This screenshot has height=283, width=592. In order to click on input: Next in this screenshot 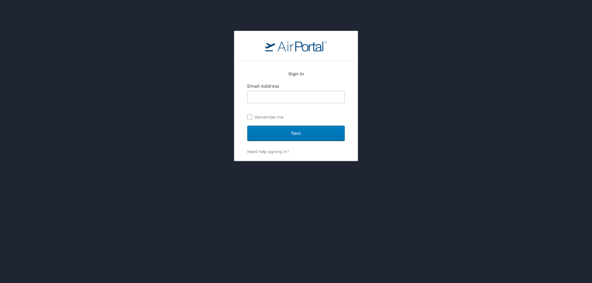, I will do `click(296, 133)`.